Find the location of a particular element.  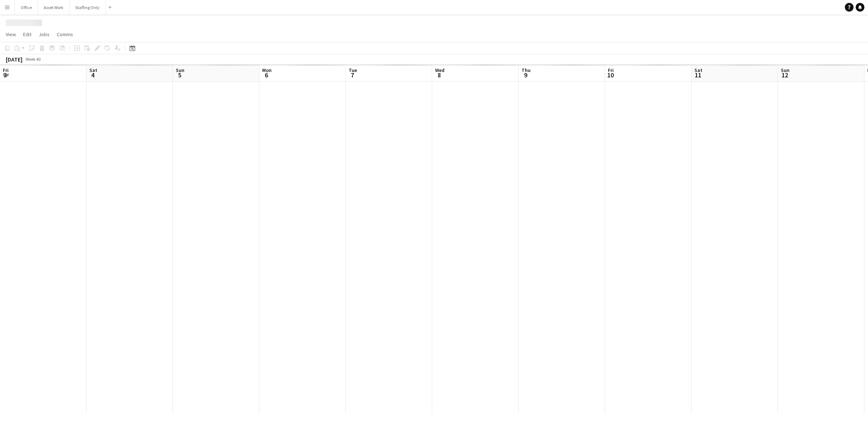

a: Jobs is located at coordinates (44, 34).